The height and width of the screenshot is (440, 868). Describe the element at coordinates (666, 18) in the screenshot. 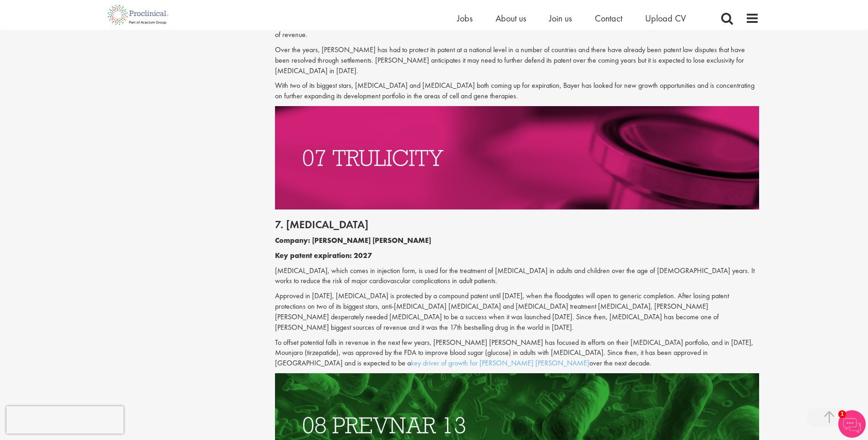

I see `a: Upload CV` at that location.